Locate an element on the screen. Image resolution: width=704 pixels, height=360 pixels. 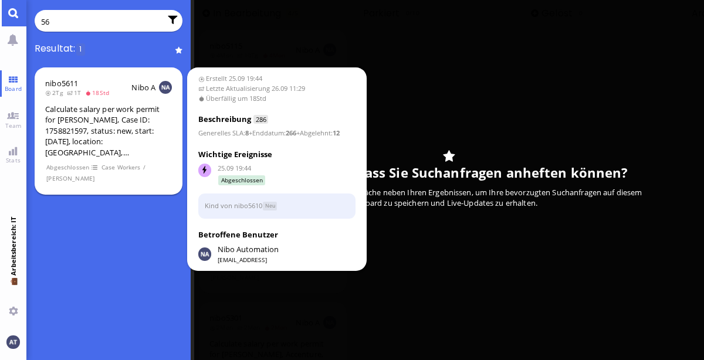
strong: 12 is located at coordinates (336, 133).